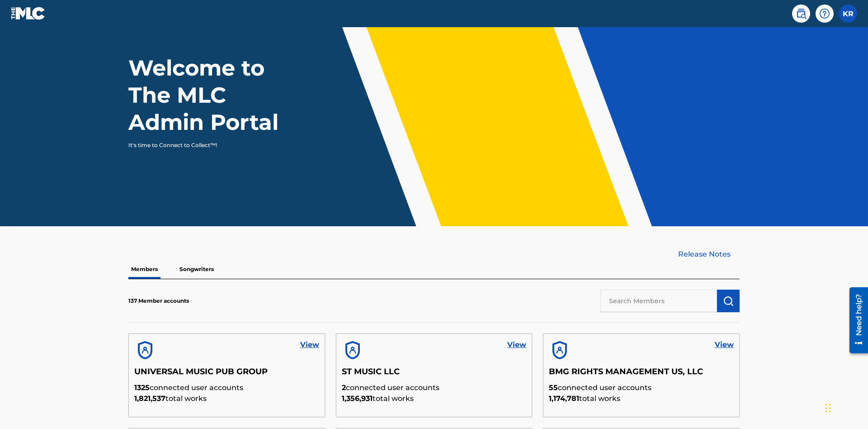  What do you see at coordinates (564, 398) in the screenshot?
I see `span: 1,174,781` at bounding box center [564, 398].